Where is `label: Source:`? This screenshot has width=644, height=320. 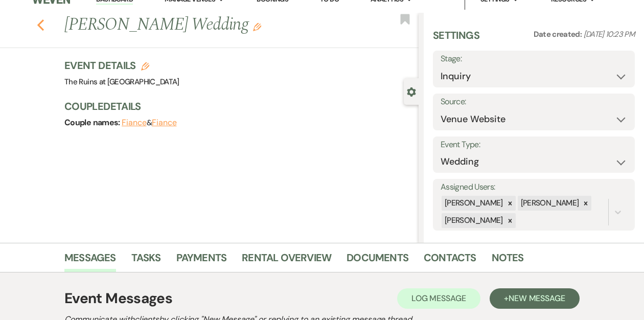 label: Source: is located at coordinates (534, 102).